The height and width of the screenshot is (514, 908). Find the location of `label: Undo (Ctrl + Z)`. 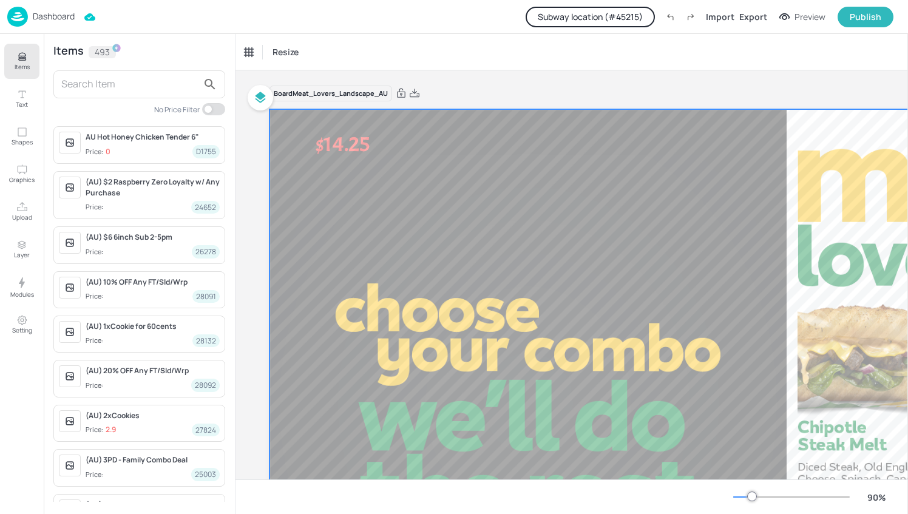

label: Undo (Ctrl + Z) is located at coordinates (670, 17).